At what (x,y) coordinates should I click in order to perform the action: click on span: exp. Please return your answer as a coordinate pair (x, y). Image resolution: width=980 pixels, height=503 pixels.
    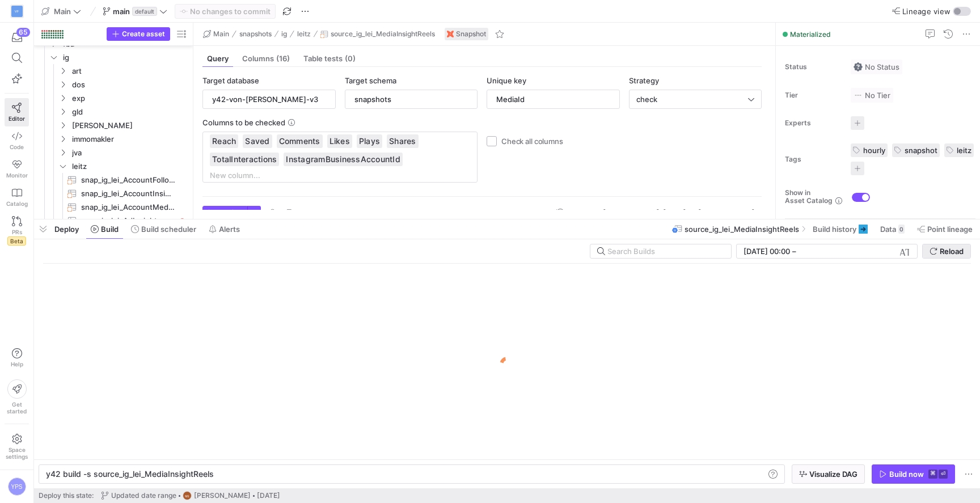
    Looking at the image, I should click on (129, 98).